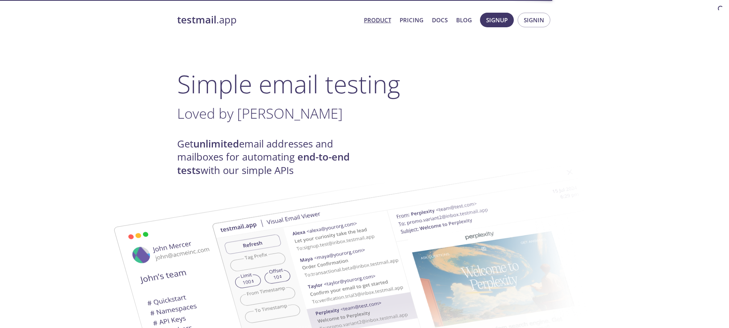  What do you see at coordinates (464, 20) in the screenshot?
I see `a: Blog` at bounding box center [464, 20].